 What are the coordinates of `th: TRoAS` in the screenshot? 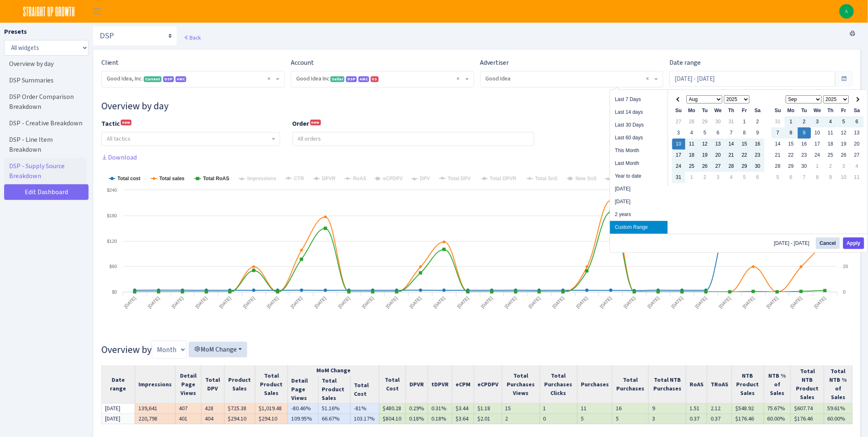 It's located at (720, 384).